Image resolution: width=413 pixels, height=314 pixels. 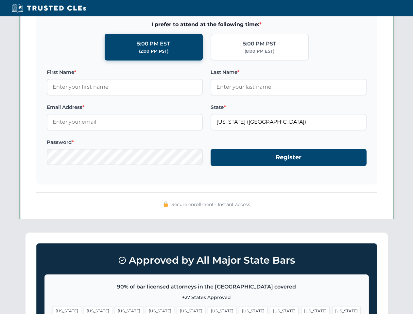 What do you see at coordinates (124, 142) in the screenshot?
I see `label: Password` at bounding box center [124, 142].